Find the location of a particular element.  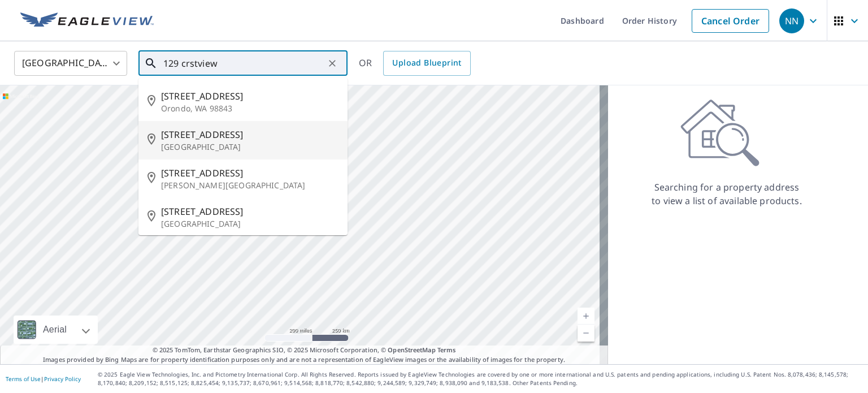

div: OR is located at coordinates (415, 63).